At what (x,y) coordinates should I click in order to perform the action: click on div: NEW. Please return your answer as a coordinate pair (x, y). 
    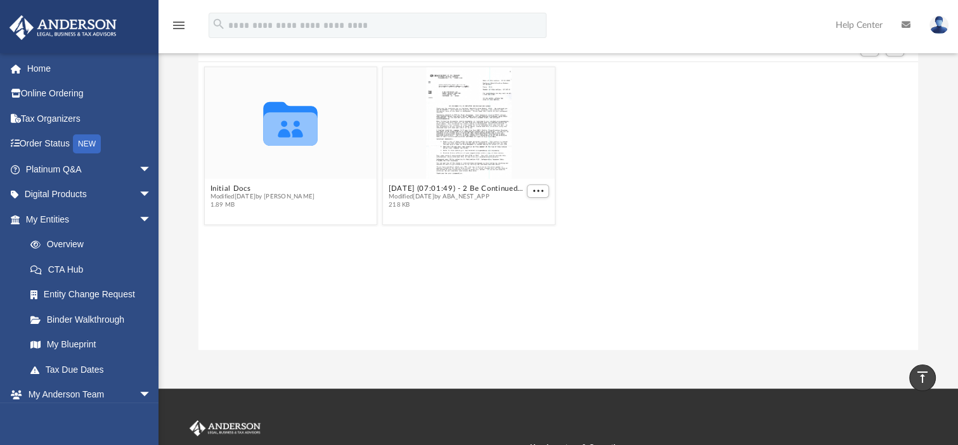
    Looking at the image, I should click on (87, 144).